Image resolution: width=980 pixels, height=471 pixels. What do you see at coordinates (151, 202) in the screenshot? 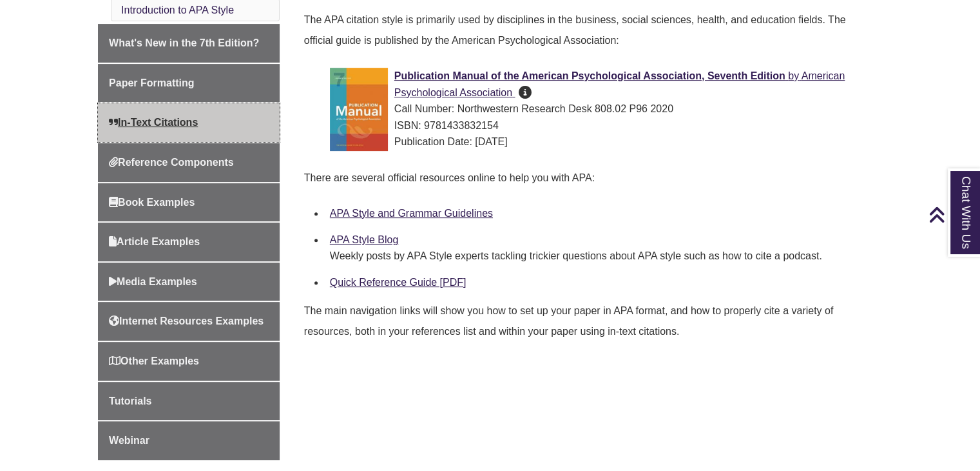
I see `span: Book Examples` at bounding box center [151, 202].